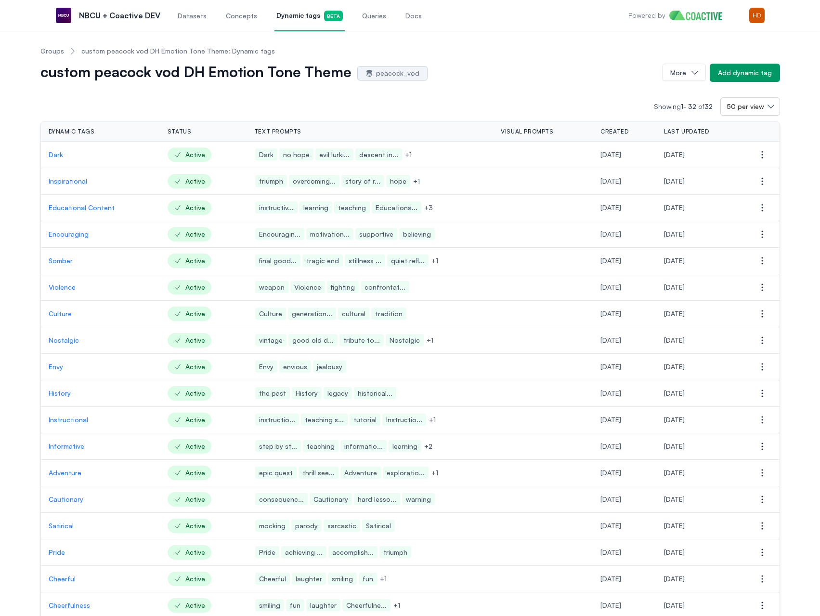 This screenshot has height=616, width=820. I want to click on span: Tuesday, August 5, 2025 at 10:59:40 AM EDT, so click(674, 605).